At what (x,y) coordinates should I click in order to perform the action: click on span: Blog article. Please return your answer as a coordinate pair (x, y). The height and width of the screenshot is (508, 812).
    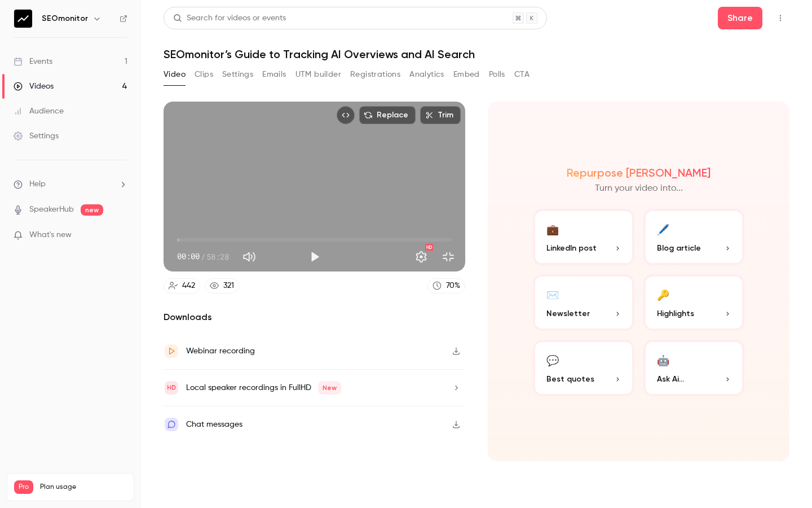
    Looking at the image, I should click on (679, 247).